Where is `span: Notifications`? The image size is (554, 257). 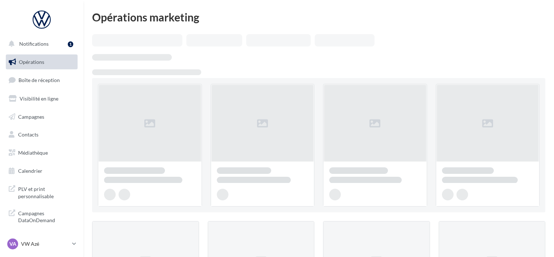
span: Notifications is located at coordinates (34, 43).